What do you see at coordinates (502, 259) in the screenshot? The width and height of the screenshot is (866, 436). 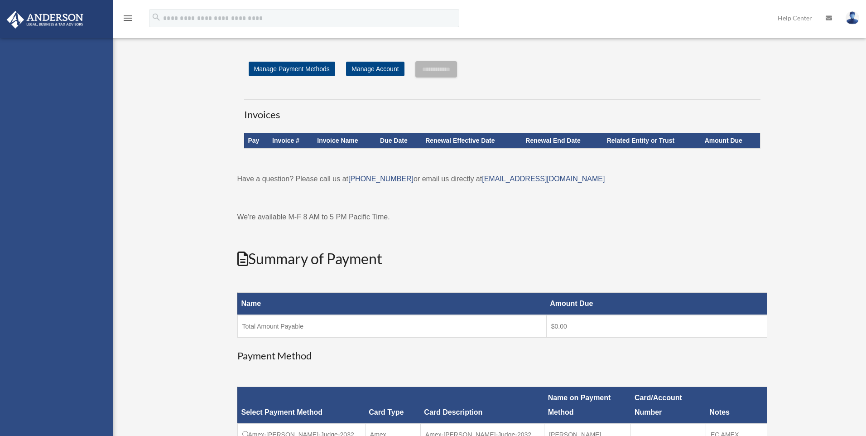 I see `h2: Summary of Payment` at bounding box center [502, 259].